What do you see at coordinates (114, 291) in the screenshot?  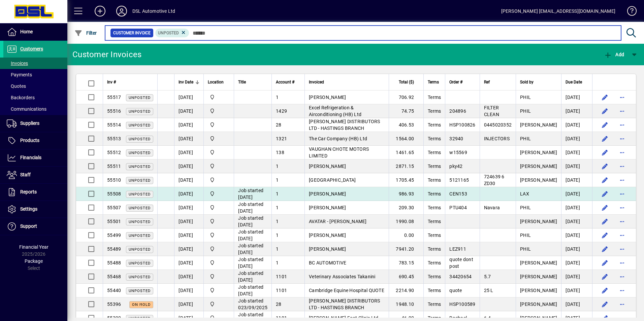 I see `span: 55440` at bounding box center [114, 291].